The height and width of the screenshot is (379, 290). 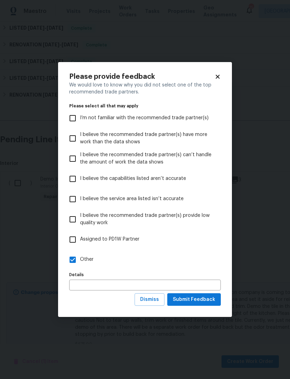 I want to click on span: I believe the recommended trade partner(s) can’t handle the amount of work the data shows, so click(x=148, y=158).